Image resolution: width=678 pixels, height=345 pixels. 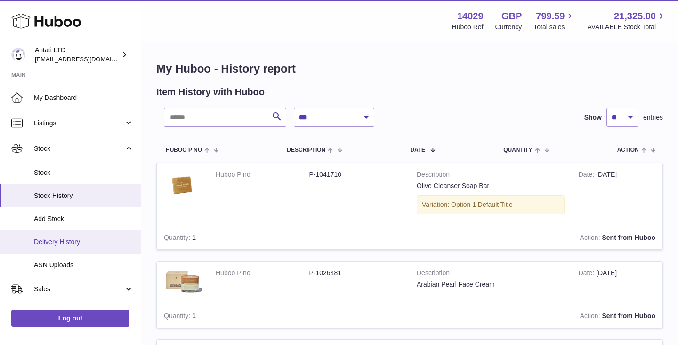 I want to click on div: Antati LTD, so click(x=77, y=55).